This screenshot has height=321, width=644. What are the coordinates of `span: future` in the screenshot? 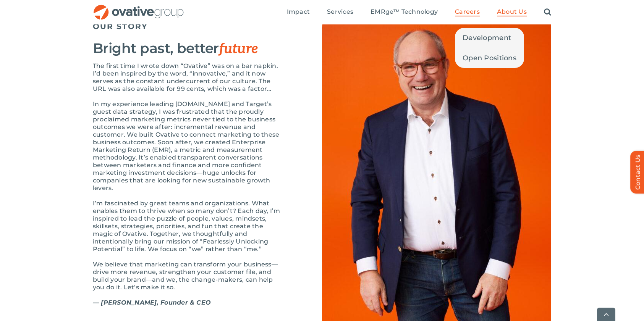 It's located at (238, 49).